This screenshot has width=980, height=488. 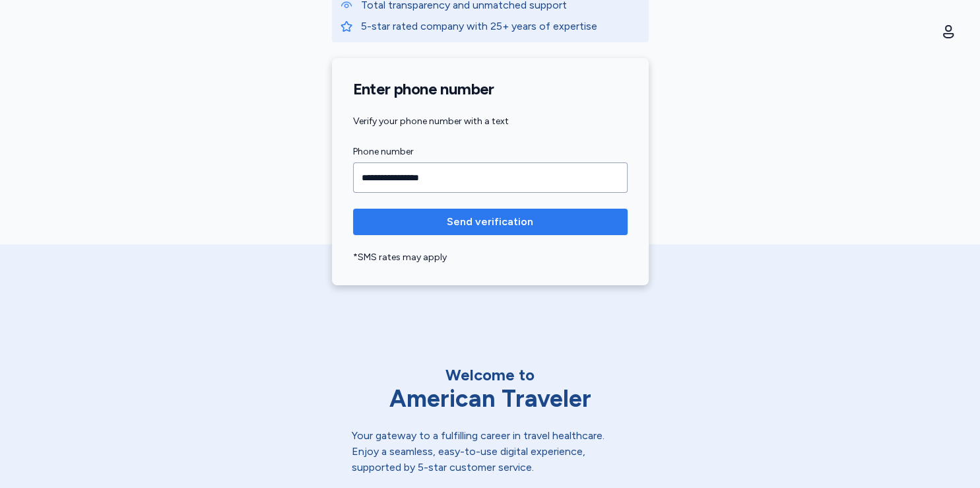 I want to click on h1: Enter phone number, so click(x=491, y=89).